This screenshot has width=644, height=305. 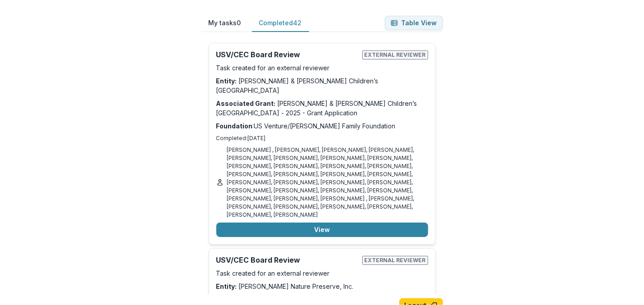 What do you see at coordinates (246, 103) in the screenshot?
I see `strong: Associated Grant:` at bounding box center [246, 103].